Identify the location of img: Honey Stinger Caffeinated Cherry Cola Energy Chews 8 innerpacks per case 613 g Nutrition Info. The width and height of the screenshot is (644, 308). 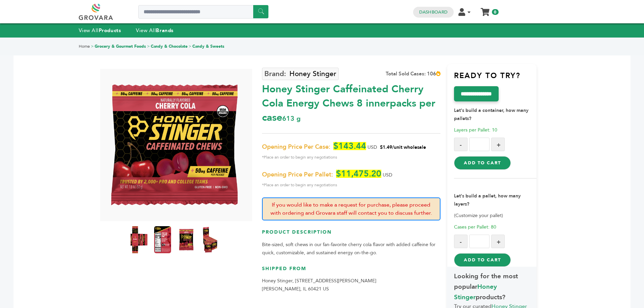
(163, 239).